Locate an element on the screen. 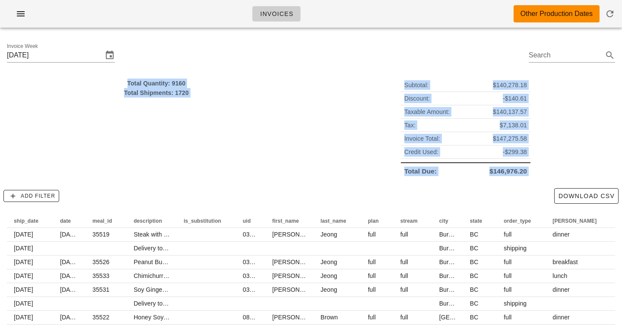  th: order_type: Not sorted. Activate to sort ascending. is located at coordinates (521, 221).